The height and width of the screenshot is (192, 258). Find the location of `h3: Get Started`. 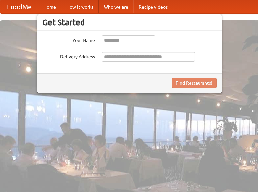

h3: Get Started is located at coordinates (129, 22).